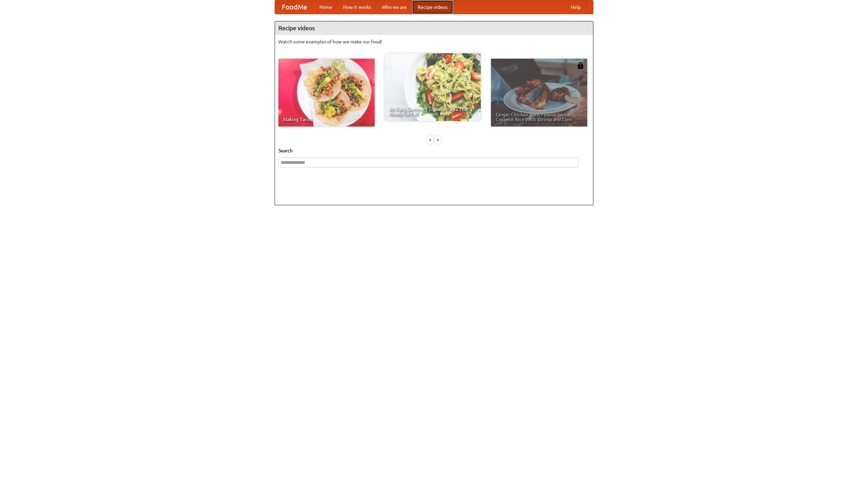 The height and width of the screenshot is (480, 868). Describe the element at coordinates (357, 7) in the screenshot. I see `a: How it works` at that location.